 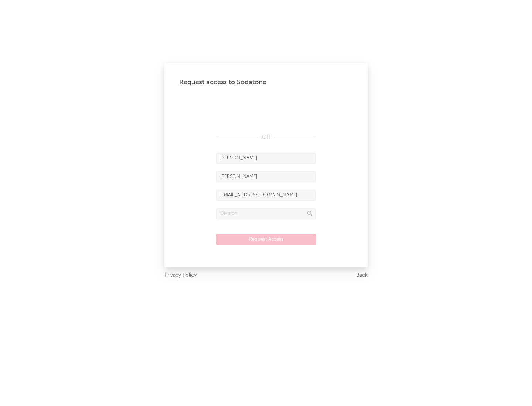 What do you see at coordinates (266, 158) in the screenshot?
I see `input: First Name` at bounding box center [266, 158].